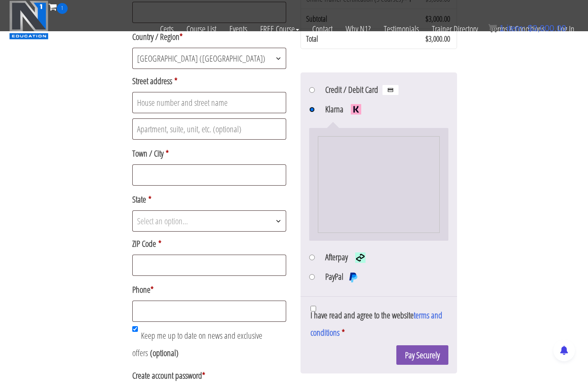  Describe the element at coordinates (58, 6) in the screenshot. I see `a: 1` at that location.